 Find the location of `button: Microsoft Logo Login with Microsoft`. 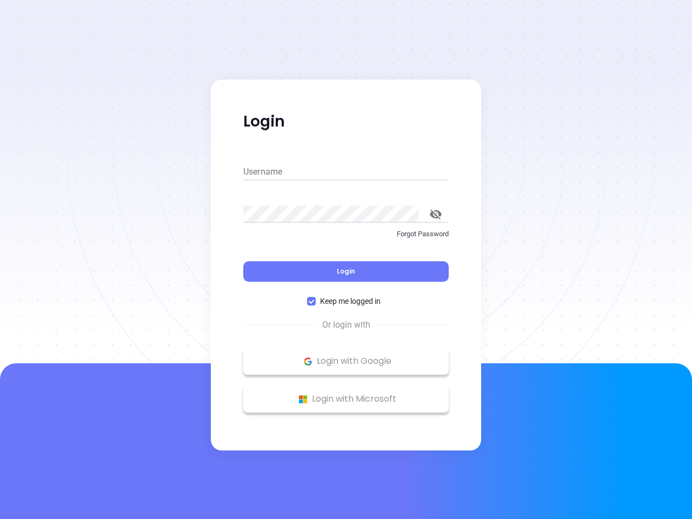

button: Microsoft Logo Login with Microsoft is located at coordinates (346, 399).